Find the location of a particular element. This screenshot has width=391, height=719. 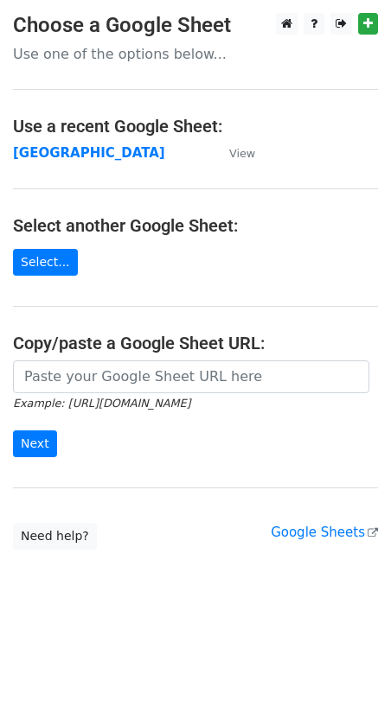

a: Select... is located at coordinates (45, 262).